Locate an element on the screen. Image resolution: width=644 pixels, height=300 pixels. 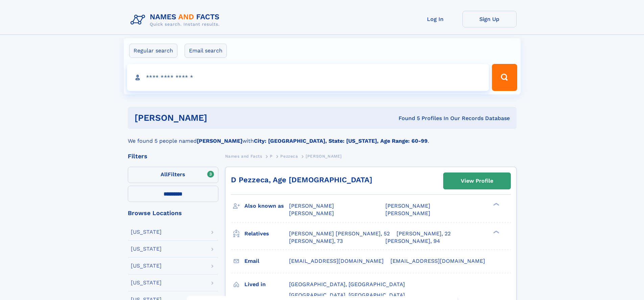
a: View Profile is located at coordinates (477, 181).